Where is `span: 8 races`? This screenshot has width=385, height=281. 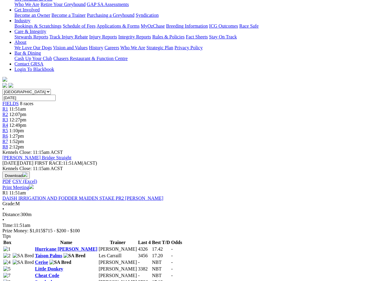
span: 8 races is located at coordinates (26, 104).